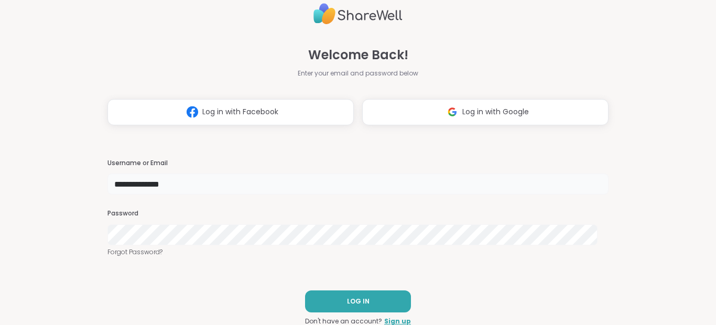 The image size is (716, 325). I want to click on button: Log in with Google, so click(485, 112).